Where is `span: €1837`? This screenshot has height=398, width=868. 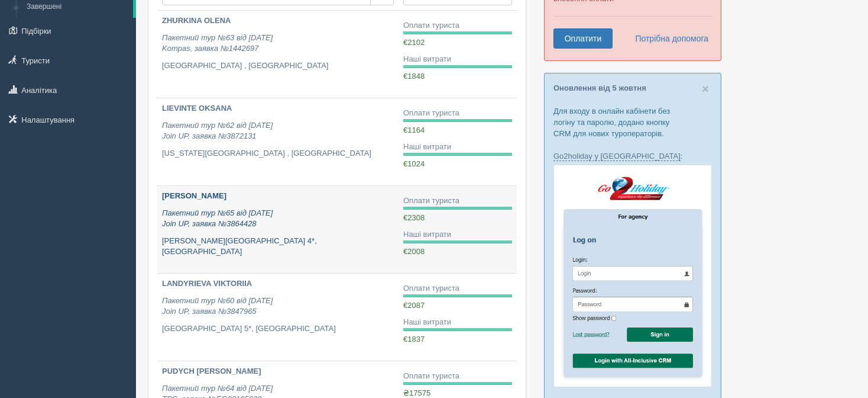 span: €1837 is located at coordinates (414, 338).